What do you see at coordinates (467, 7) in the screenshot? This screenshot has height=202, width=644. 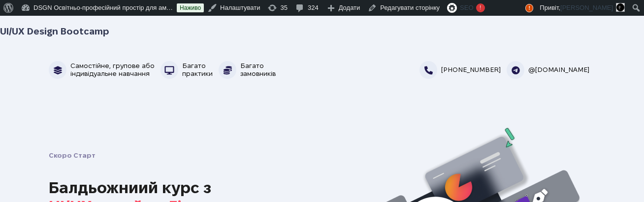 I see `span: SEO` at bounding box center [467, 7].